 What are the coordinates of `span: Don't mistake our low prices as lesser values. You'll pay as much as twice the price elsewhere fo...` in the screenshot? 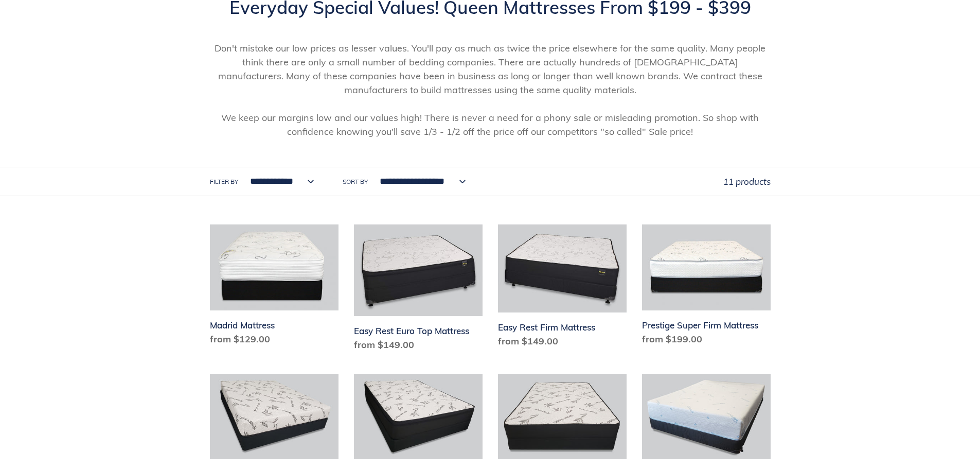 It's located at (490, 69).